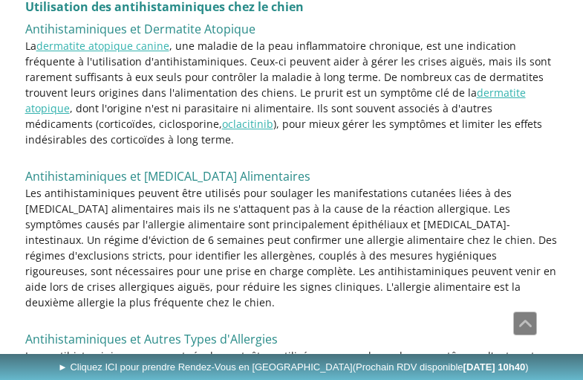 Image resolution: width=583 pixels, height=380 pixels. Describe the element at coordinates (526, 323) in the screenshot. I see `a: Défiler vers le haut` at that location.